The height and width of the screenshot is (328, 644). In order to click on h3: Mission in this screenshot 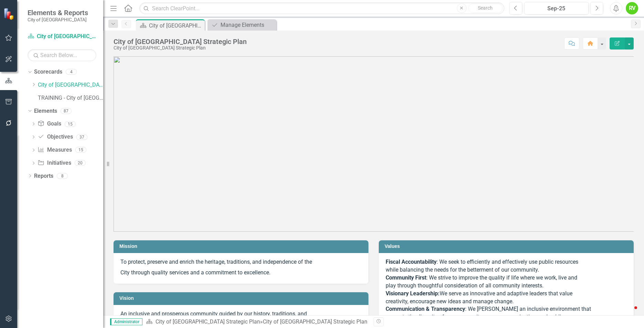, I will do `click(242, 246)`.